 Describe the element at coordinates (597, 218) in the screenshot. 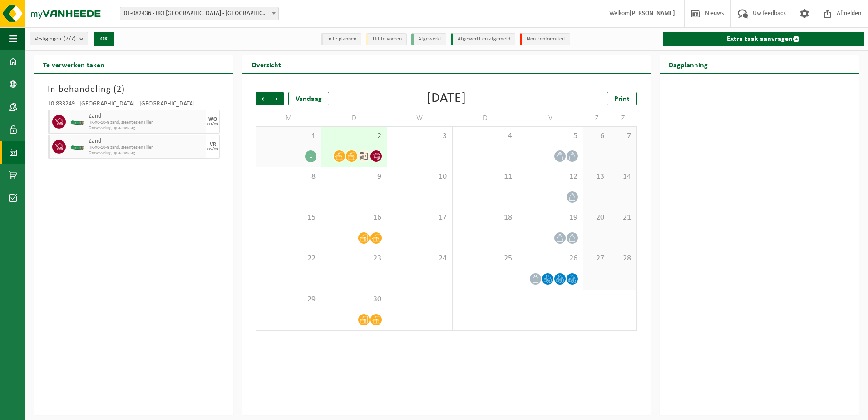

I see `span: 20` at that location.